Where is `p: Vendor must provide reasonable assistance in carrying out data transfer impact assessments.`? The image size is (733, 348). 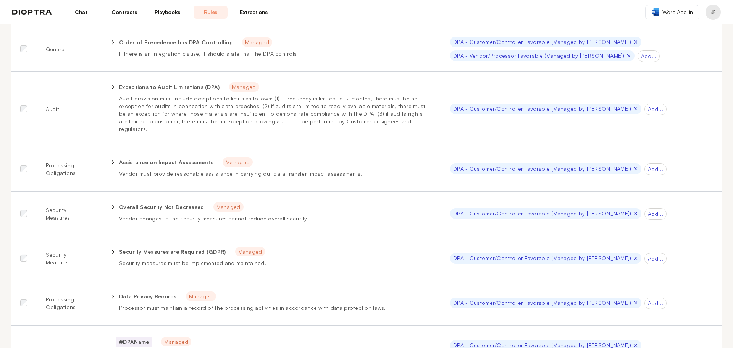
p: Vendor must provide reasonable assistance in carrying out data transfer impact assessments. is located at coordinates (275, 174).